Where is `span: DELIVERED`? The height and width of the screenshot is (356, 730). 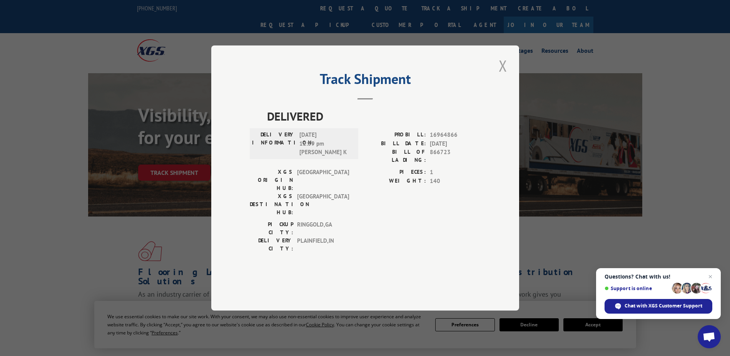
span: DELIVERED is located at coordinates (374, 116).